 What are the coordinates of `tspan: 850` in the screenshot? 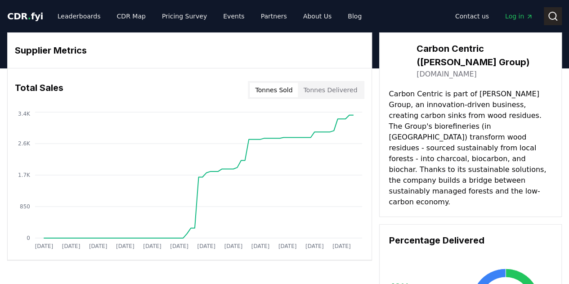 It's located at (25, 207).